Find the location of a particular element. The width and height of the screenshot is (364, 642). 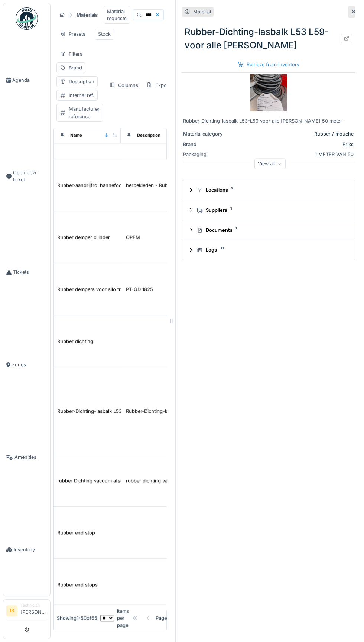

div: Retrieve from inventory is located at coordinates (269, 64).